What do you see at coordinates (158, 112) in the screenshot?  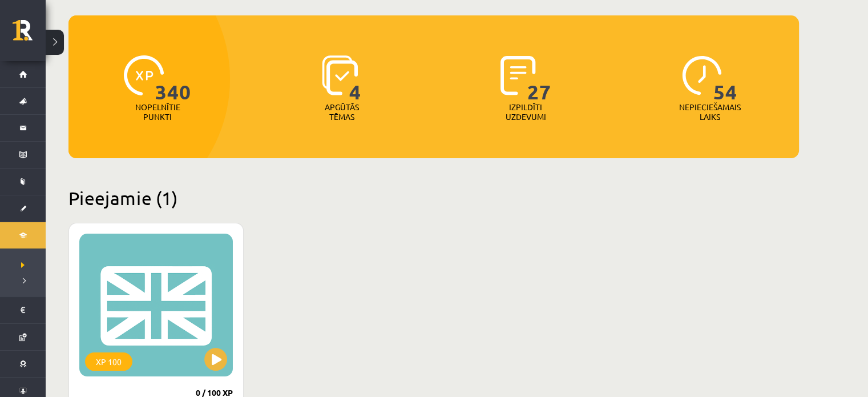 I see `p: Nopelnītie punkti` at bounding box center [158, 112].